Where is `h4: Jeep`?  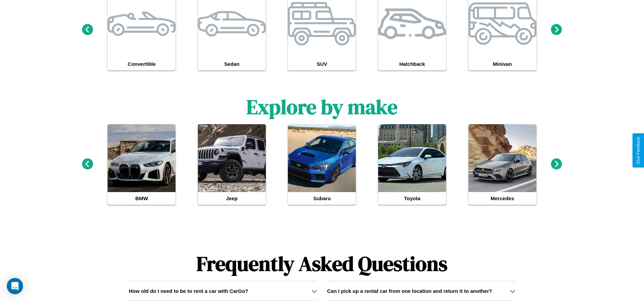 h4: Jeep is located at coordinates (232, 198).